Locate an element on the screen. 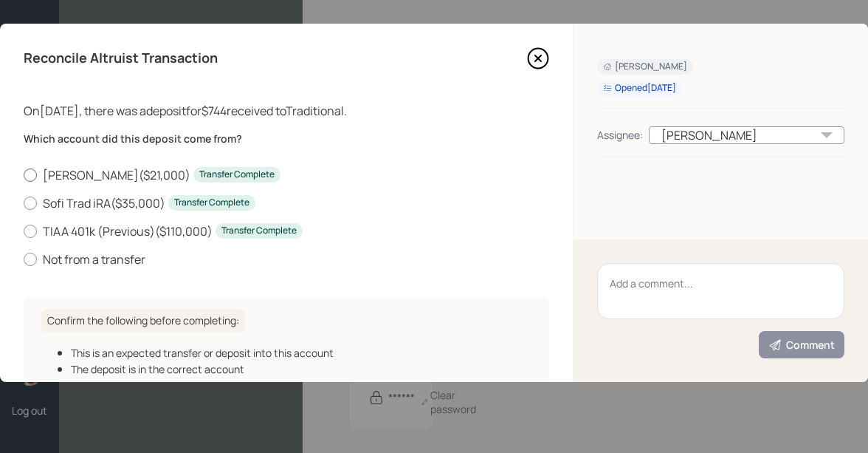 The width and height of the screenshot is (868, 453). label: TIAA 401k (Previous) ( $110,000 ) is located at coordinates (287, 232).